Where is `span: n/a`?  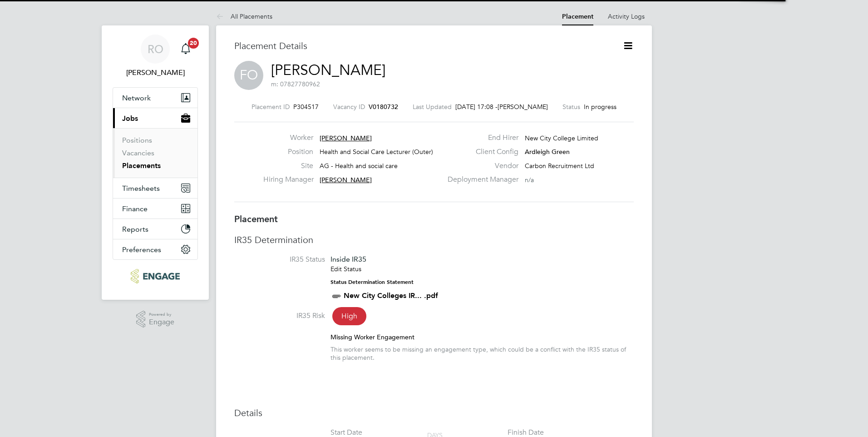 span: n/a is located at coordinates (529, 180).